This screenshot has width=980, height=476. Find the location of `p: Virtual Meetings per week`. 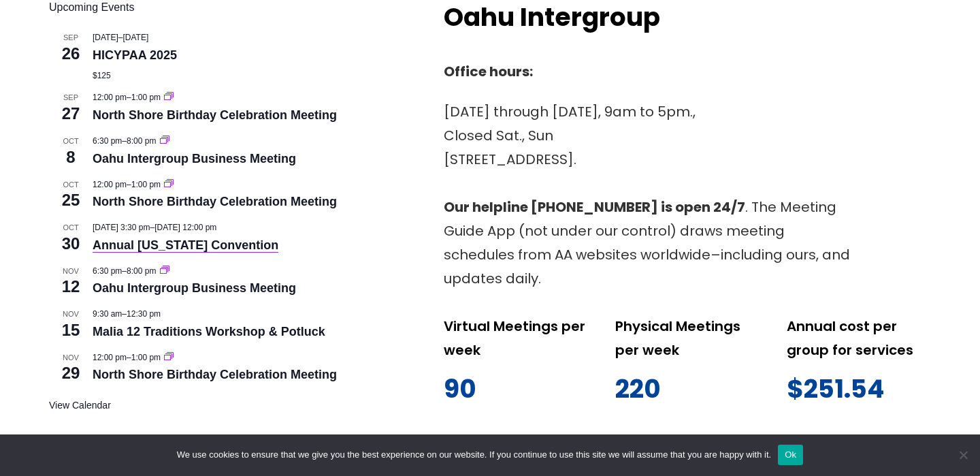

p: Virtual Meetings per week is located at coordinates (516, 339).